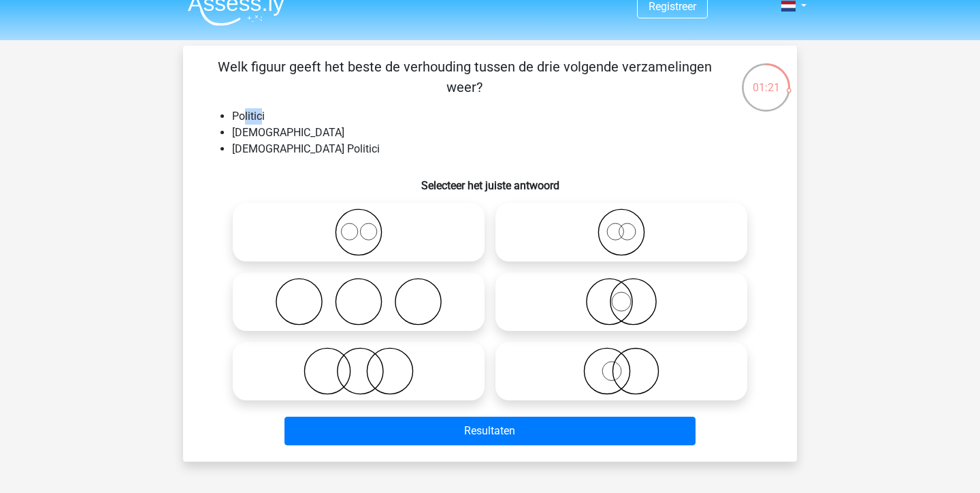 This screenshot has height=493, width=980. What do you see at coordinates (490, 180) in the screenshot?
I see `h6: Selecteer het juiste antwoord` at bounding box center [490, 180].